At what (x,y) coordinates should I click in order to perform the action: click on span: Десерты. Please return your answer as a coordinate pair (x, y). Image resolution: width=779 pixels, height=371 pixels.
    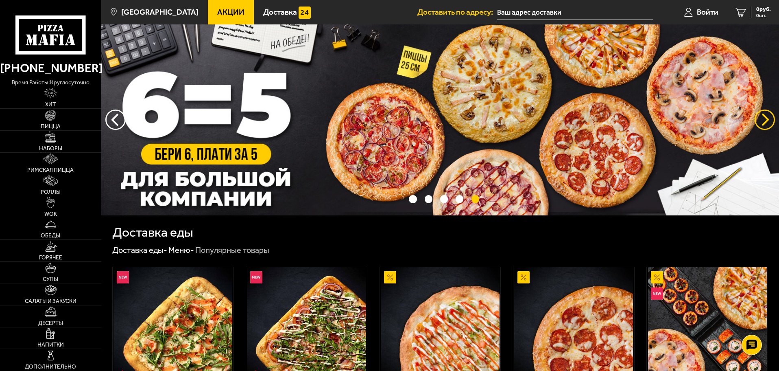
    Looking at the image, I should click on (50, 323).